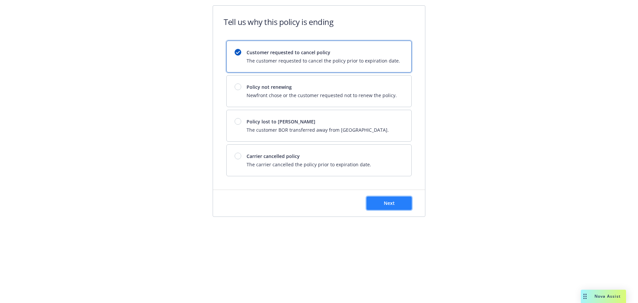 The image size is (638, 303). Describe the element at coordinates (309, 156) in the screenshot. I see `span: Carrier cancelled policy` at that location.